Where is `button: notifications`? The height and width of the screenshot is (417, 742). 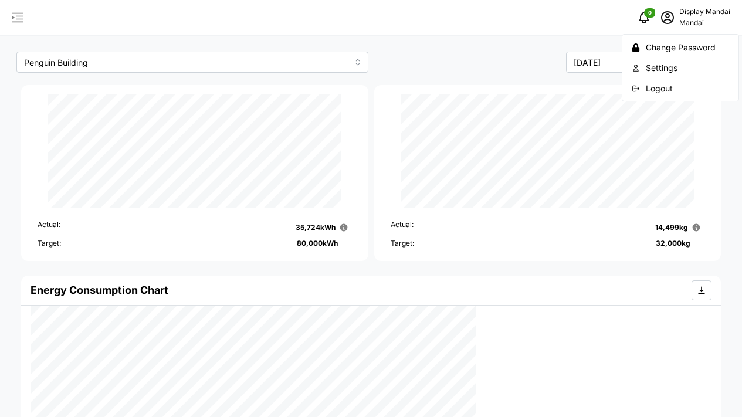 button: notifications is located at coordinates (644, 18).